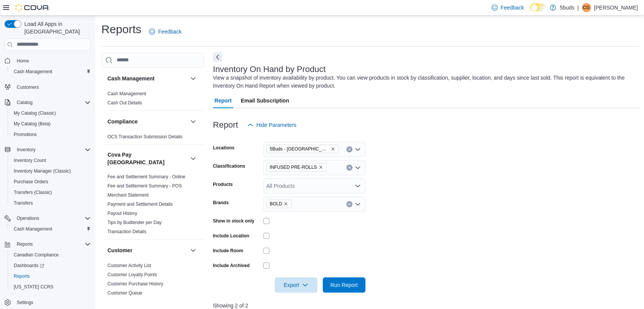 The image size is (644, 309). Describe the element at coordinates (231, 265) in the screenshot. I see `label: Include Archived` at that location.